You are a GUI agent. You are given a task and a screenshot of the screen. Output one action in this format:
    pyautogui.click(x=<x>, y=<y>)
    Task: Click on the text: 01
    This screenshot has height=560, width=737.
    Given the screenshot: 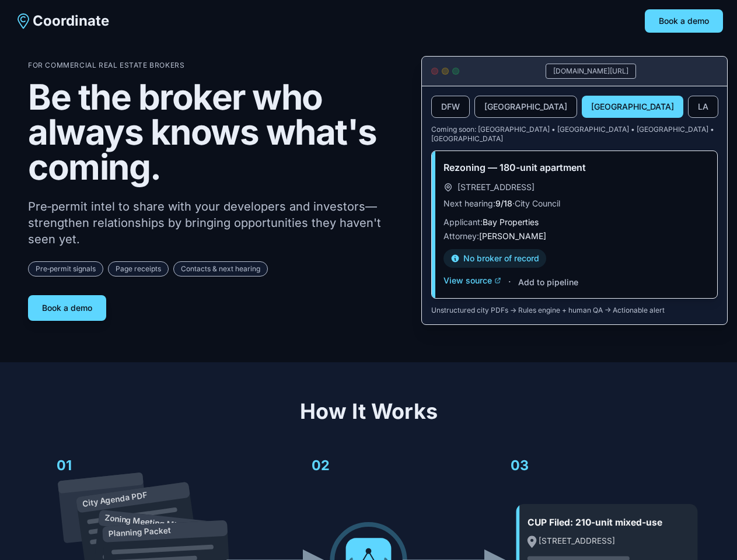 What is the action you would take?
    pyautogui.click(x=64, y=465)
    